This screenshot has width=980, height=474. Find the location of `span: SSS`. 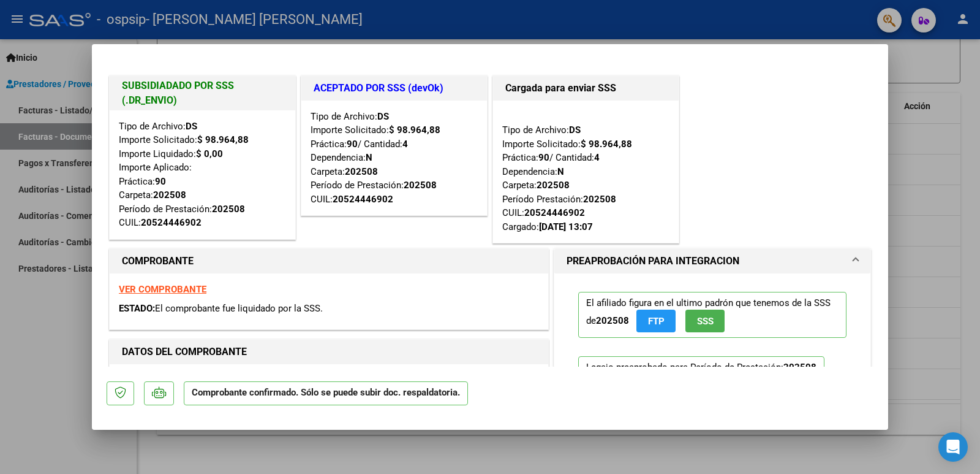

span: SSS is located at coordinates (705, 321).